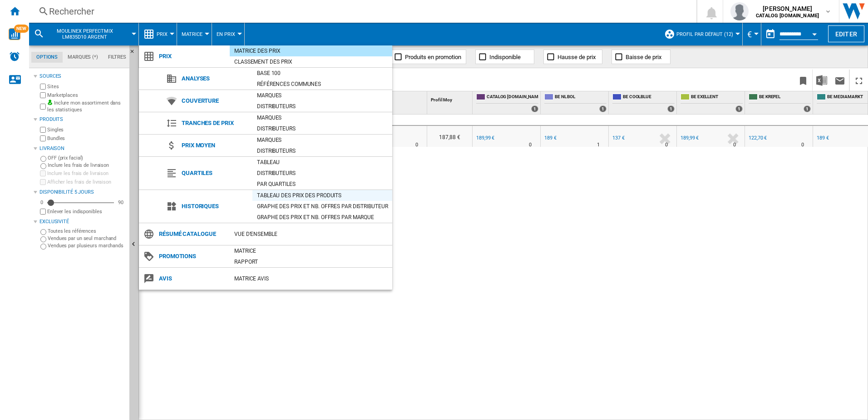 The height and width of the screenshot is (420, 868). What do you see at coordinates (322, 195) in the screenshot?
I see `div: Tableau des prix des produits` at bounding box center [322, 195].